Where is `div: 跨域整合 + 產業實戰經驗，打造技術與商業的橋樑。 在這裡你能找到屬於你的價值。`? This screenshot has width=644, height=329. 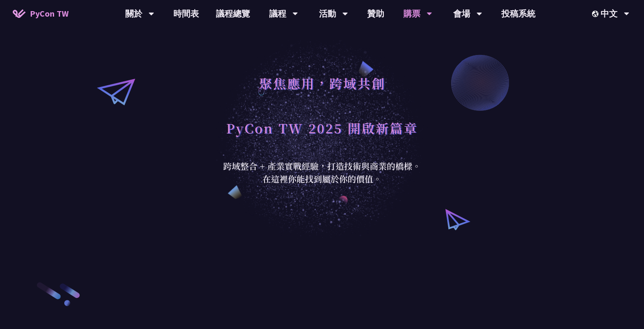 div: 跨域整合 + 產業實戰經驗，打造技術與商業的橋樑。 在這裡你能找到屬於你的價值。 is located at coordinates (322, 173).